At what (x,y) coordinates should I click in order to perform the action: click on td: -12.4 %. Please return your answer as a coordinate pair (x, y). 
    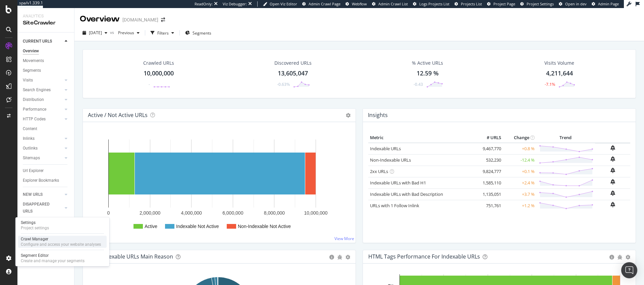
    Looking at the image, I should click on (519, 160).